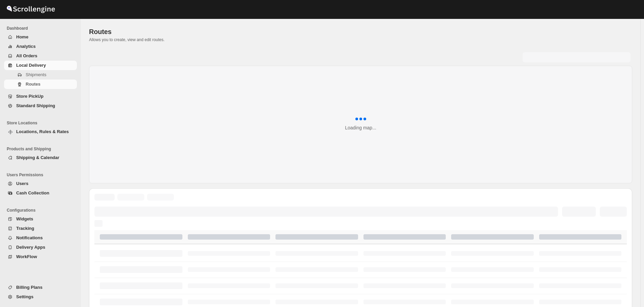 Image resolution: width=644 pixels, height=307 pixels. Describe the element at coordinates (29, 238) in the screenshot. I see `span: Notifications` at that location.